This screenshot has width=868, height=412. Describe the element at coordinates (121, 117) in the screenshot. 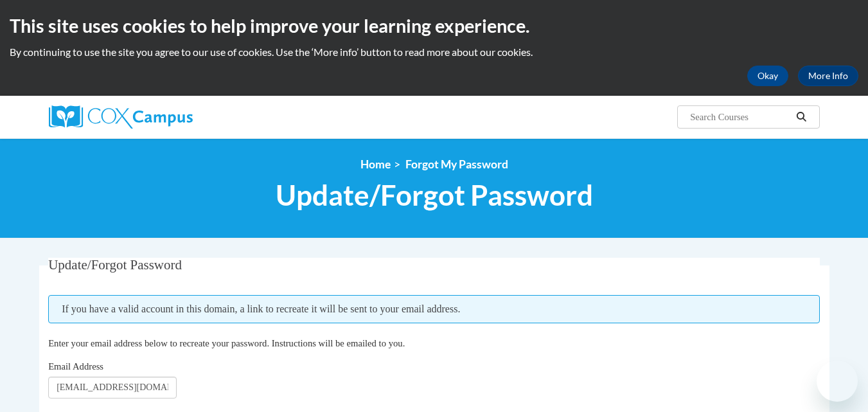

I see `img: Cox Campus` at that location.